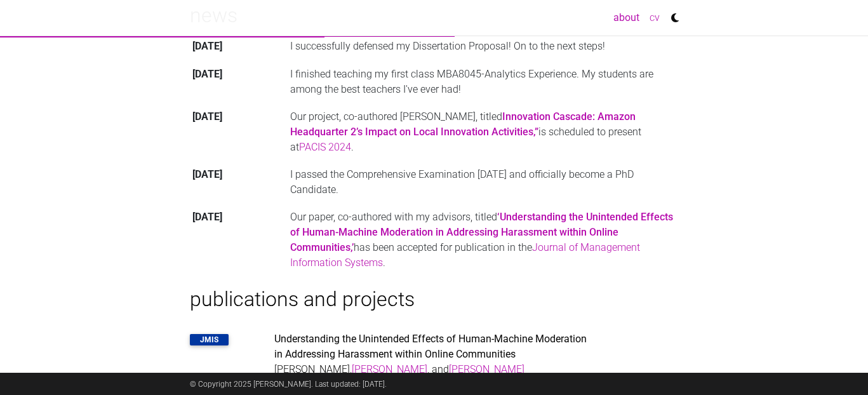 The image size is (868, 395). Describe the element at coordinates (655, 17) in the screenshot. I see `a: cv` at that location.